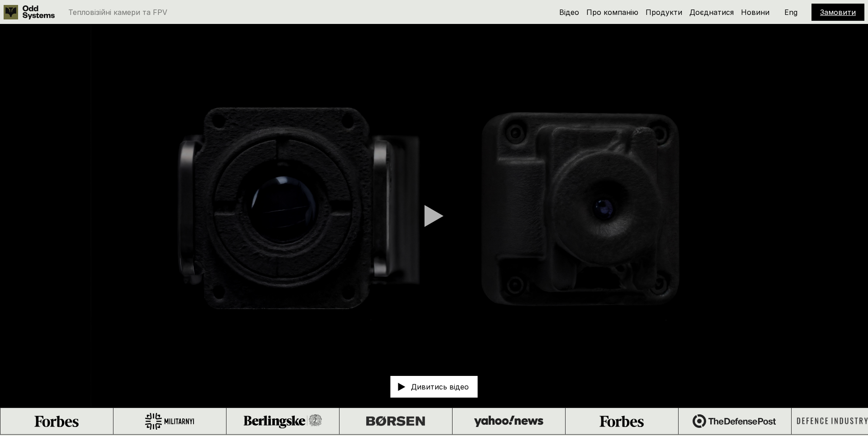 This screenshot has width=868, height=436. I want to click on a: Про компанію, so click(613, 12).